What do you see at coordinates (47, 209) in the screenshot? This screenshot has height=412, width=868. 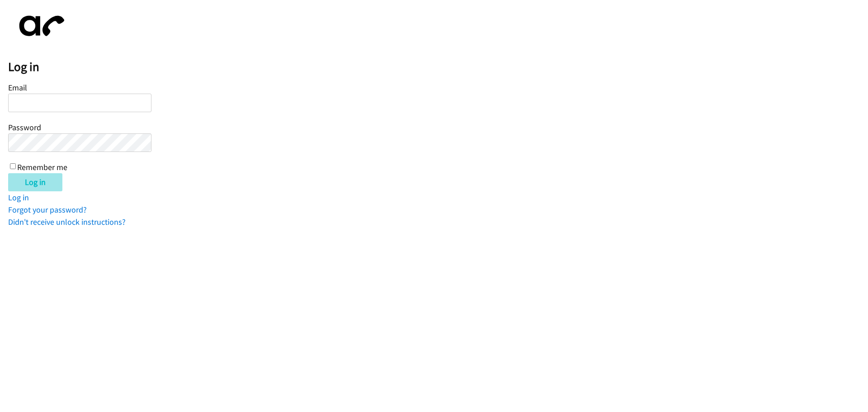 I see `a: Forgot your password?` at bounding box center [47, 209].